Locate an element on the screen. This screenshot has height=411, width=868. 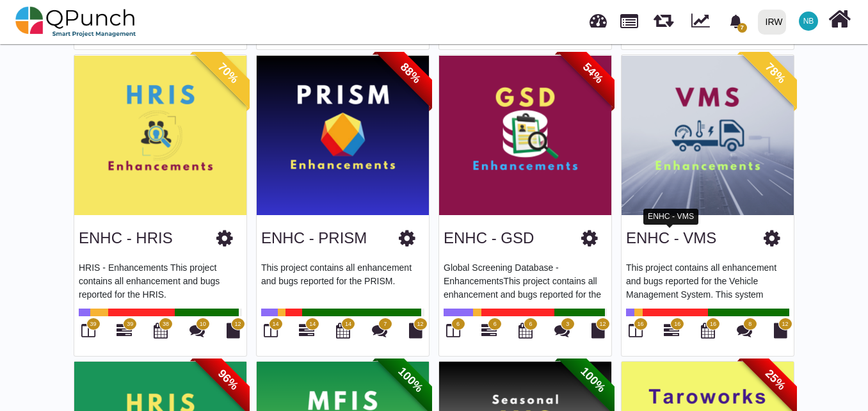
h3: ENHC - GSD is located at coordinates (488, 239).